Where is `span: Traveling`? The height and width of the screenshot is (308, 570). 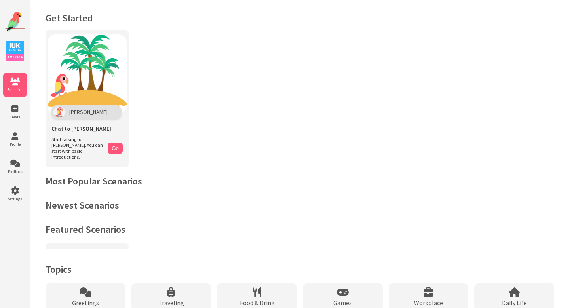
span: Traveling is located at coordinates (171, 303).